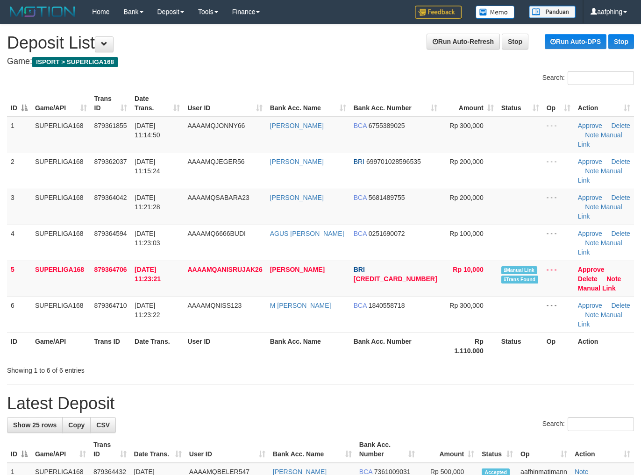  I want to click on a: Run Auto-Refresh, so click(463, 42).